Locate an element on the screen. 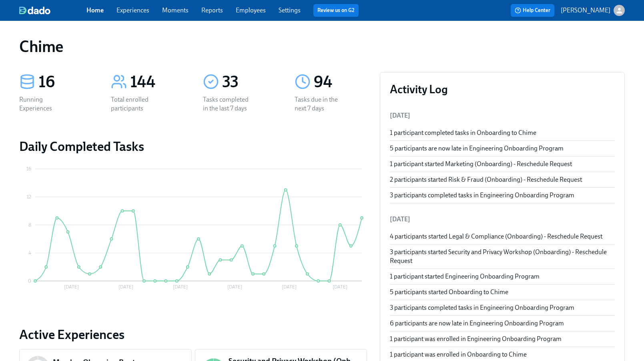 Image resolution: width=644 pixels, height=361 pixels. div: 1 participant completed tasks in Onboarding to Chime is located at coordinates (503, 133).